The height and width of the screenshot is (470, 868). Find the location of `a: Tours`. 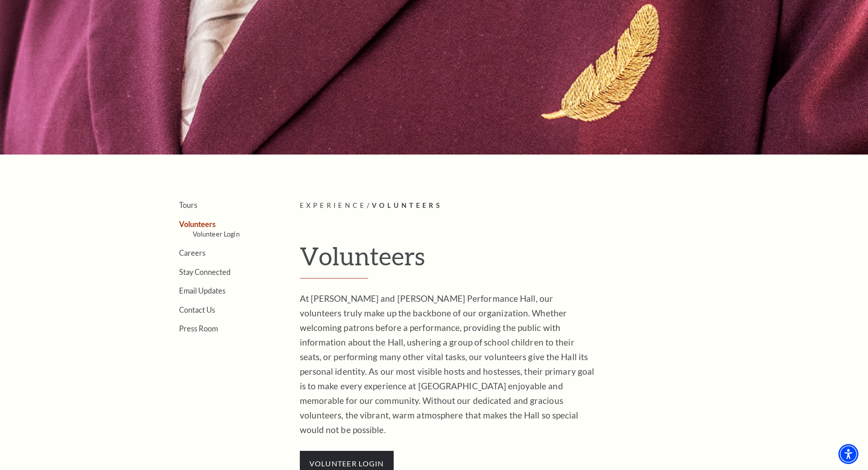

a: Tours is located at coordinates (188, 205).